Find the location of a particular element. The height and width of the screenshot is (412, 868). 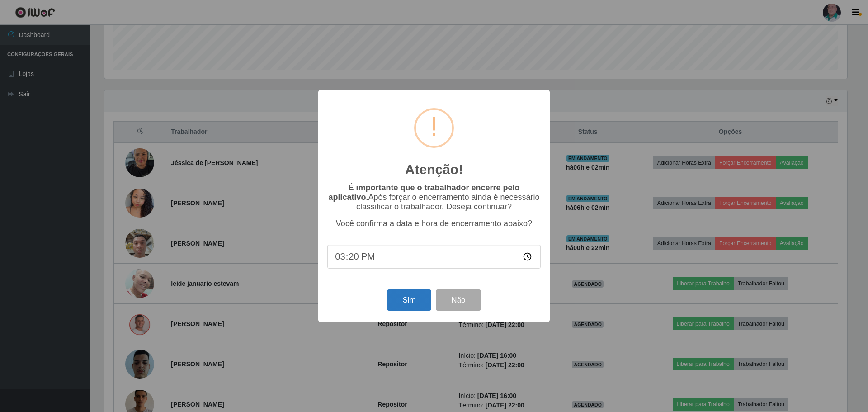

button: Não is located at coordinates (458, 300).